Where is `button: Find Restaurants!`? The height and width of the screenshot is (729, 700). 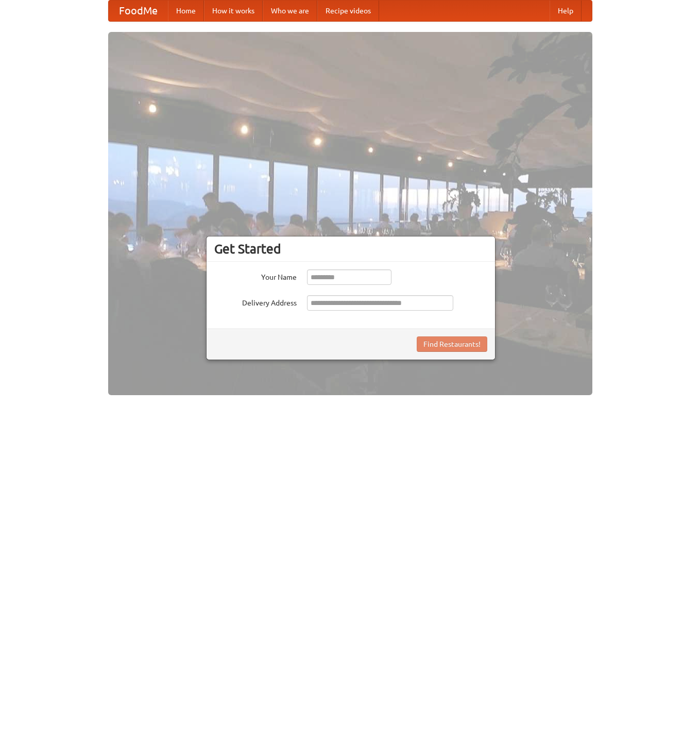 button: Find Restaurants! is located at coordinates (452, 344).